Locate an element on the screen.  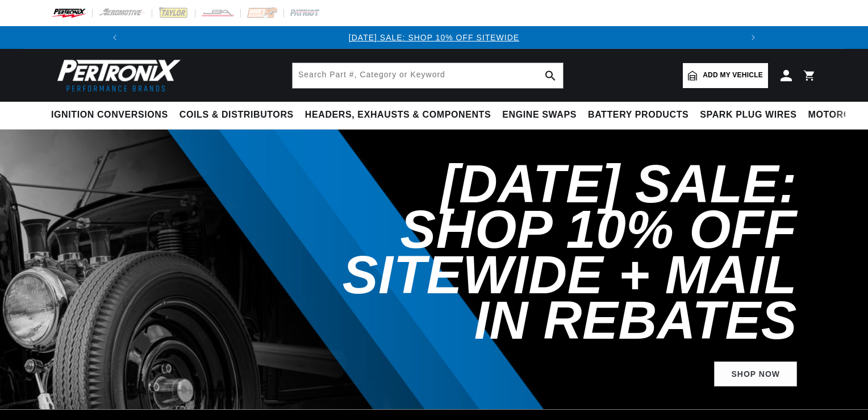
slideshow-component: Translation missing: en.sections.announcements.announcement_bar is located at coordinates (434, 38).